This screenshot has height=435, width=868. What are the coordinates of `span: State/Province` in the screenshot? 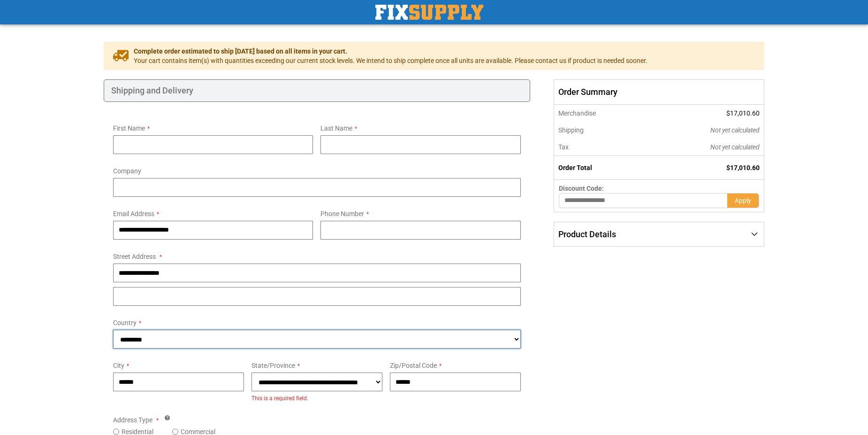 It's located at (274, 365).